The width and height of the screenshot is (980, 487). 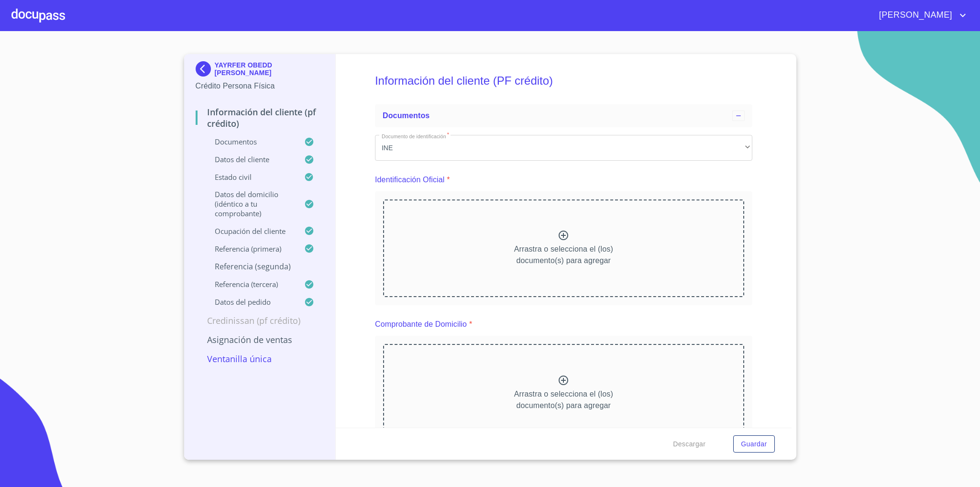 What do you see at coordinates (690, 444) in the screenshot?
I see `span: Descargar` at bounding box center [690, 444].